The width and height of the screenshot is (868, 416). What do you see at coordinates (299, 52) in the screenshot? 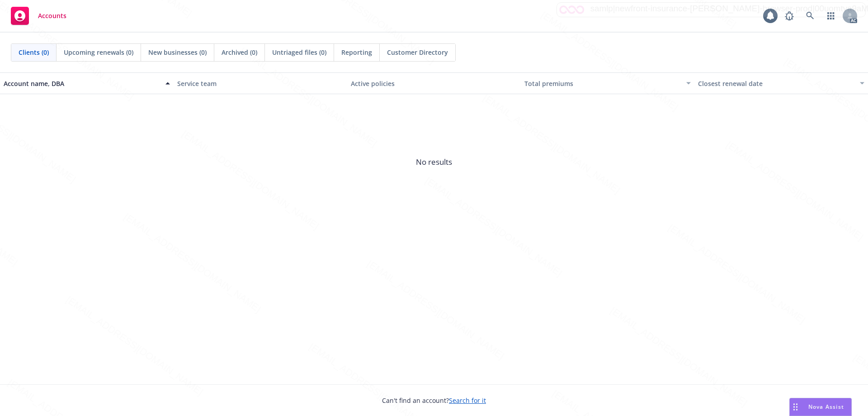
I see `span: Untriaged files (0)` at bounding box center [299, 52].